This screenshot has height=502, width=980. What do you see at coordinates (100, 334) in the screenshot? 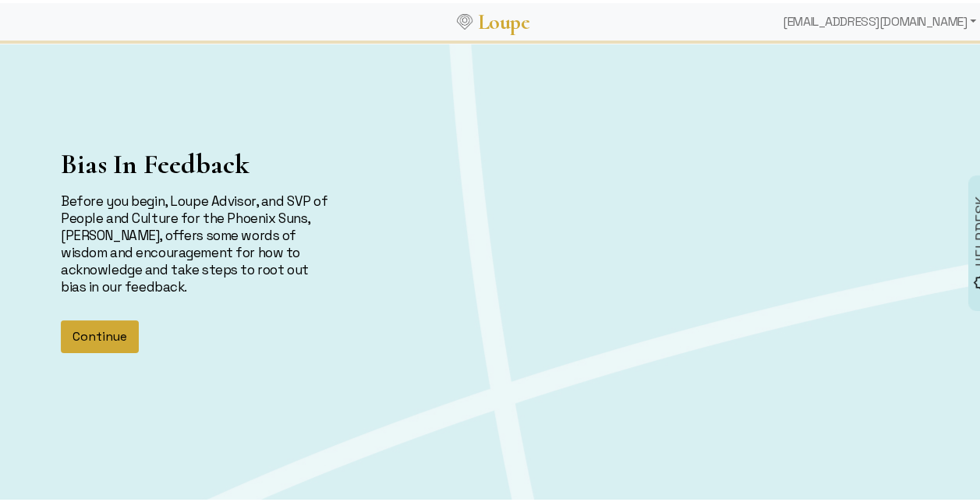
I see `button: Continue` at bounding box center [100, 334].